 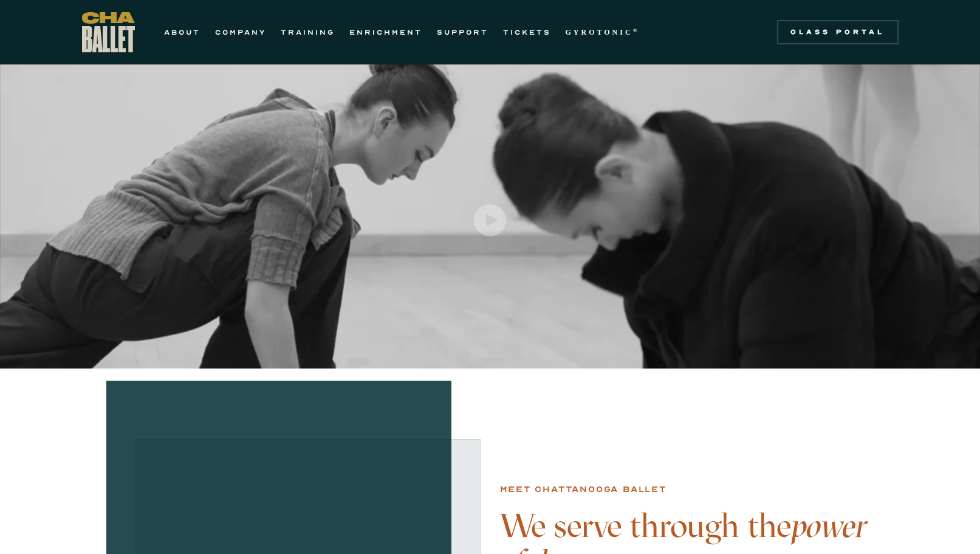 I want to click on a: ENRICHMENT, so click(x=386, y=32).